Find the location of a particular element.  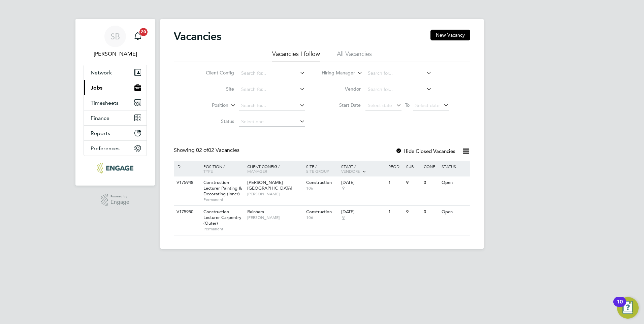

input: Select one is located at coordinates (272, 122).